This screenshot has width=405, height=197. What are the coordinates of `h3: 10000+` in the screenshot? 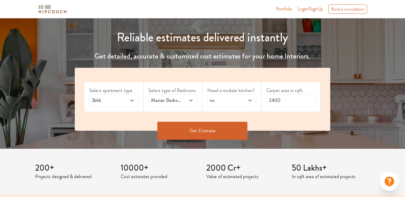 It's located at (160, 168).